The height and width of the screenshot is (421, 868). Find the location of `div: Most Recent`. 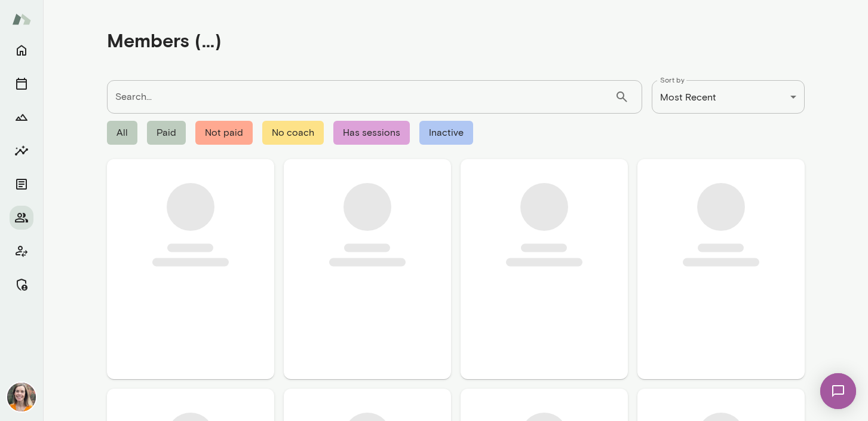

div: Most Recent is located at coordinates (728, 97).